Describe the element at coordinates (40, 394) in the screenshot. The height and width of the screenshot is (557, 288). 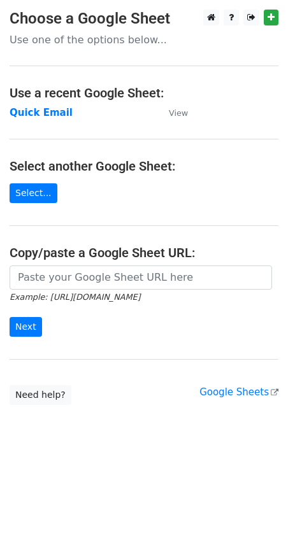
I see `a: Need help?` at that location.